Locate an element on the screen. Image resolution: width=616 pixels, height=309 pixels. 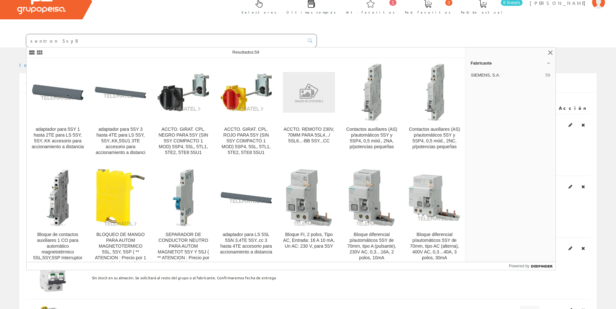
img: adaptador para 5SY 1 hasta 2TE para LS 5SY, 5SY..KK accesorio para accionamiento a distancia is located at coordinates (58, 92).